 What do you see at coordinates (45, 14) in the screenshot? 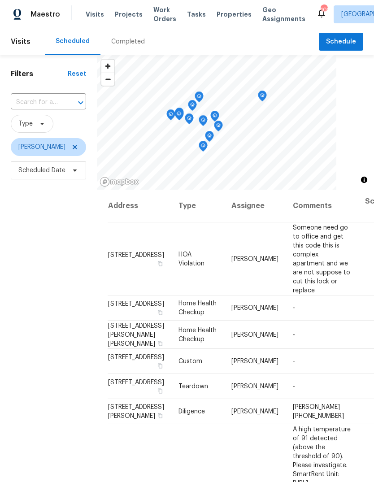
I see `span: Maestro` at bounding box center [45, 14].